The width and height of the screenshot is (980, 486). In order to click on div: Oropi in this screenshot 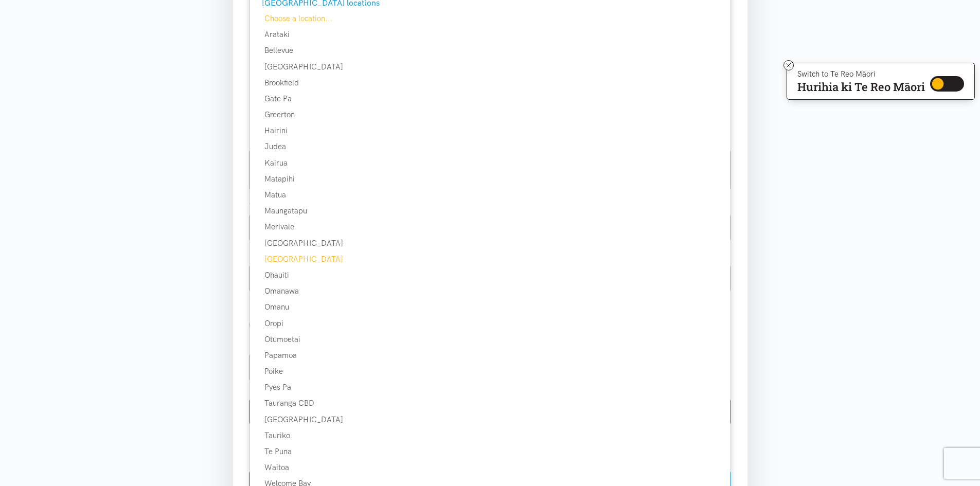, I will do `click(490, 324)`.